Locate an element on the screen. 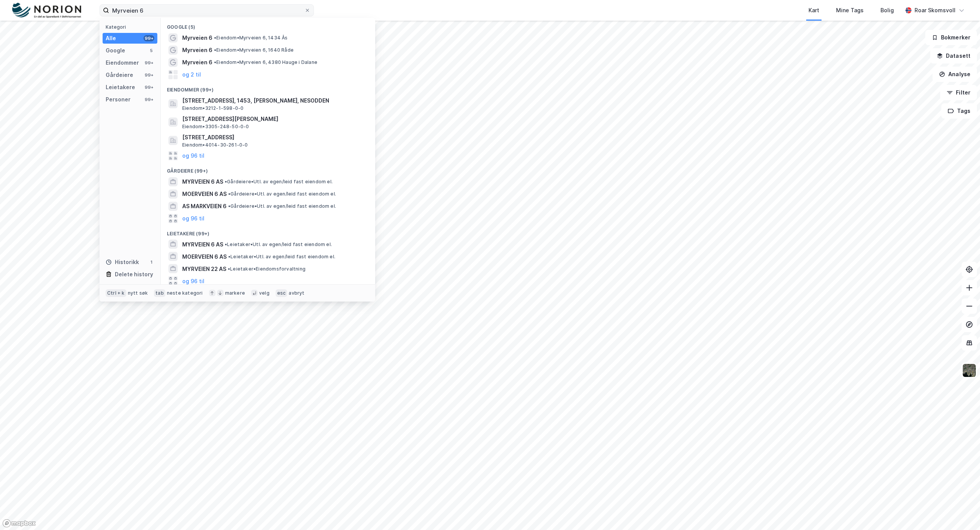 This screenshot has height=530, width=980. div: Roar Skomsvoll is located at coordinates (935, 10).